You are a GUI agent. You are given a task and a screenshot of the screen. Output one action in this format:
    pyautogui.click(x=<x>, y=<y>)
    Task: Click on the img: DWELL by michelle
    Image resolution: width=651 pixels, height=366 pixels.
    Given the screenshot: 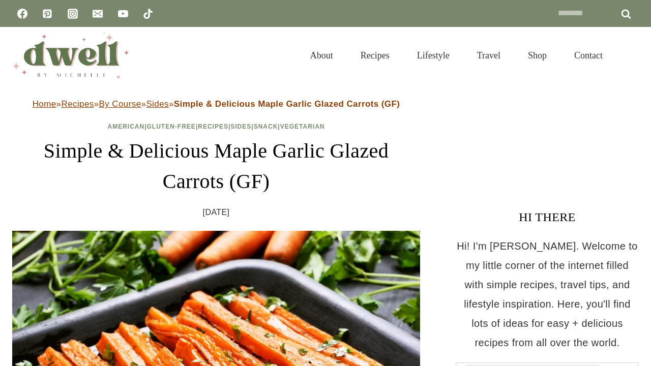 What is the action you would take?
    pyautogui.click(x=71, y=55)
    